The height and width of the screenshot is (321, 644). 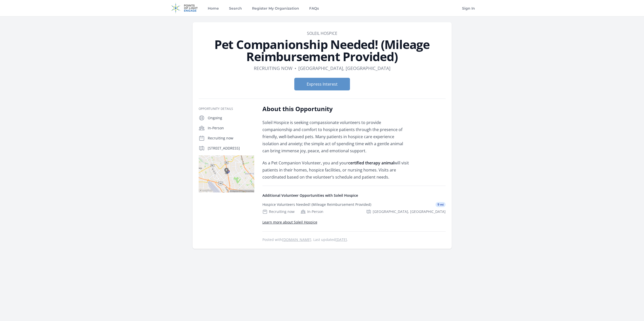 I want to click on abbr: Thu, May 8, 2025 10:30 PM, so click(x=341, y=240).